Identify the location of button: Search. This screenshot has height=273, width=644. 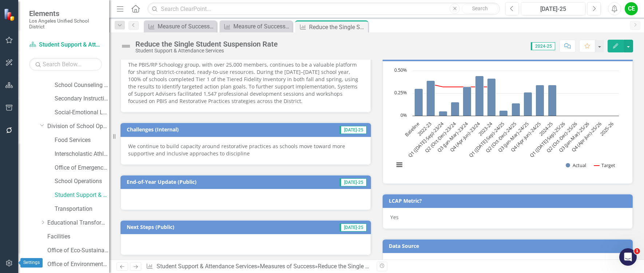
(480, 9).